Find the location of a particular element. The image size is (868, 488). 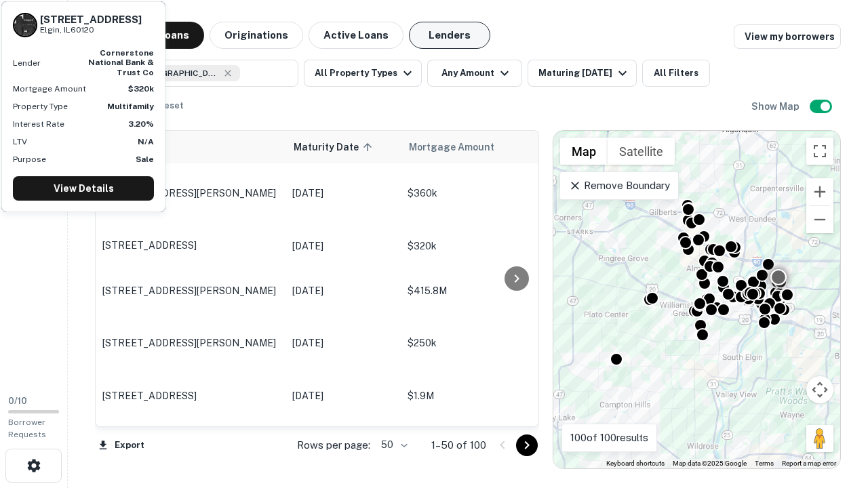

a: View my borrowers is located at coordinates (787, 37).